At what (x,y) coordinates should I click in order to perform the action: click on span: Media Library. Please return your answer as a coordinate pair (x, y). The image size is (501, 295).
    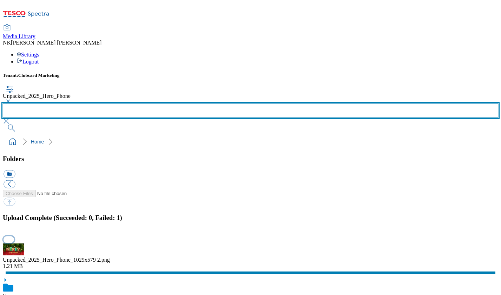
    Looking at the image, I should click on (19, 36).